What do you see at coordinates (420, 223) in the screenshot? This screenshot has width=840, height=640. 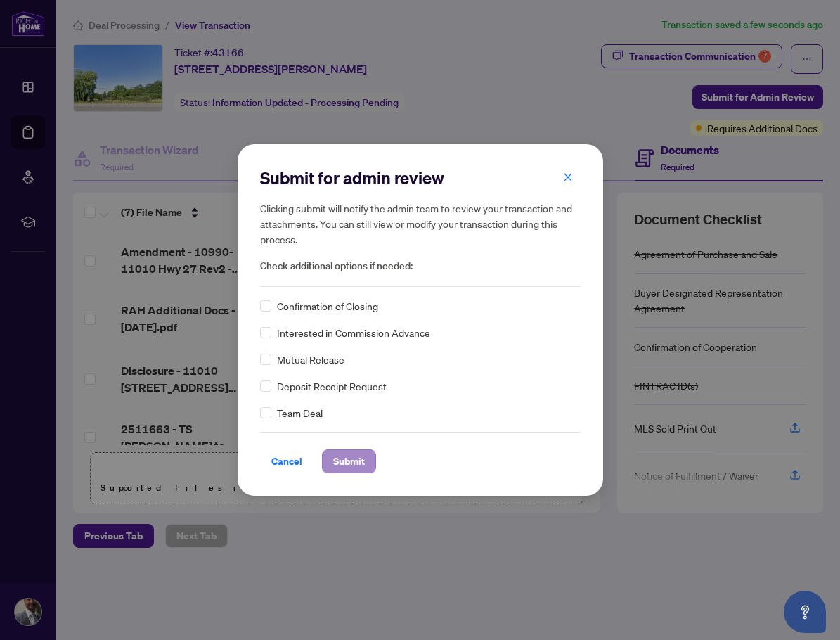 I see `h5: Clicking submit will notify the admin team to review your transaction and attachments. You can st...` at bounding box center [420, 223].